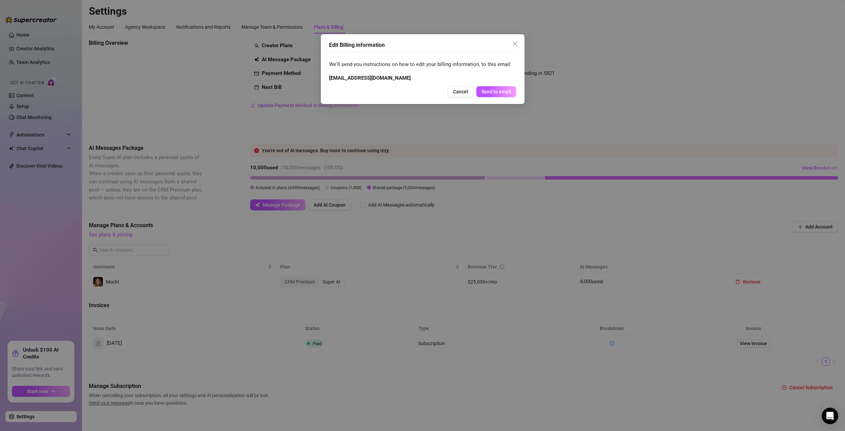 The height and width of the screenshot is (431, 845). Describe the element at coordinates (830, 416) in the screenshot. I see `div: Open Intercom Messenger` at that location.